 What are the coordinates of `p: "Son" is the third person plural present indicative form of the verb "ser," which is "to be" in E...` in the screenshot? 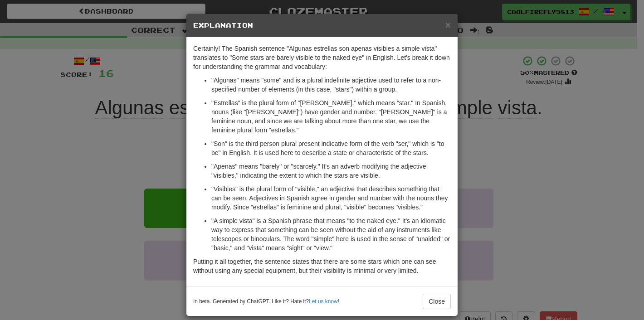 It's located at (331, 148).